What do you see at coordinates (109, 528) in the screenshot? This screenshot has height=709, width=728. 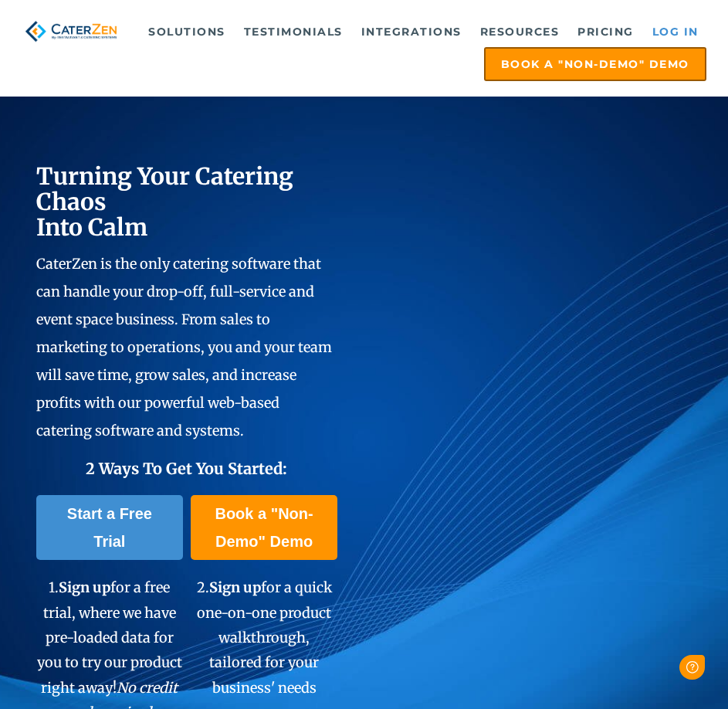 I see `a: Start a Free Trial` at bounding box center [109, 528].